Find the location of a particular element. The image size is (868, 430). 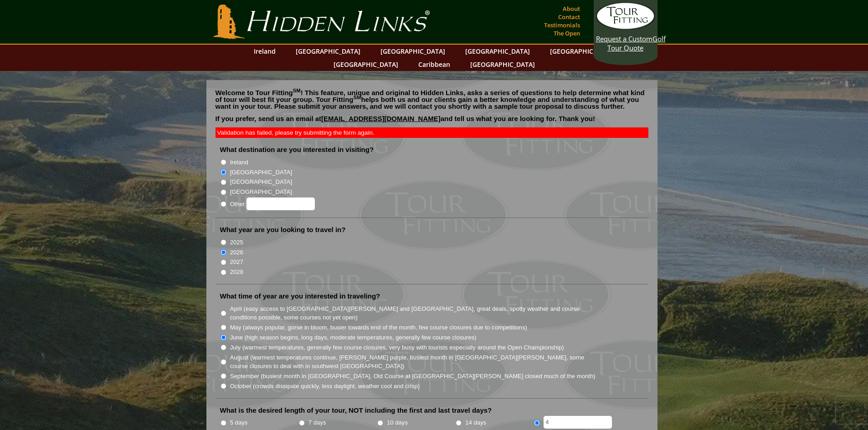

label: 2026 is located at coordinates (236, 253).